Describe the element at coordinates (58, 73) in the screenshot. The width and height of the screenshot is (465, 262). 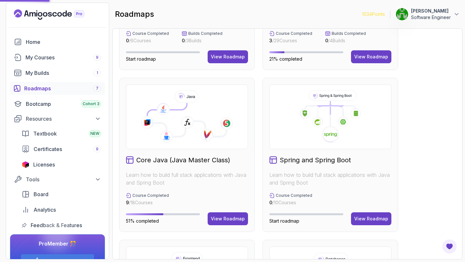
I see `a: builds` at that location.